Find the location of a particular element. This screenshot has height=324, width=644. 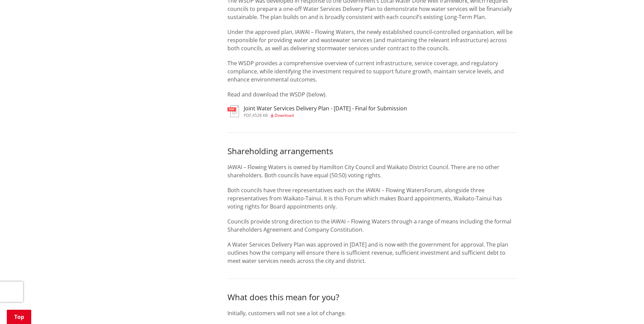

img: document-pdf.svg is located at coordinates (233, 111).